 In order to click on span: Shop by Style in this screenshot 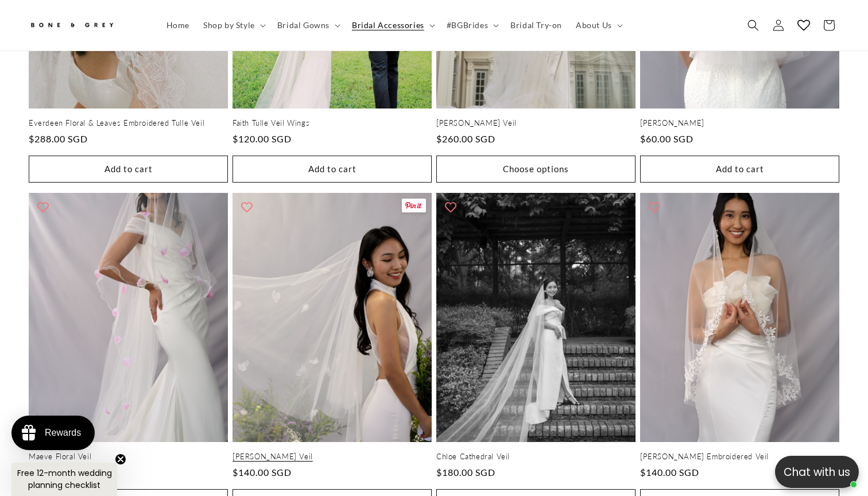, I will do `click(229, 25)`.